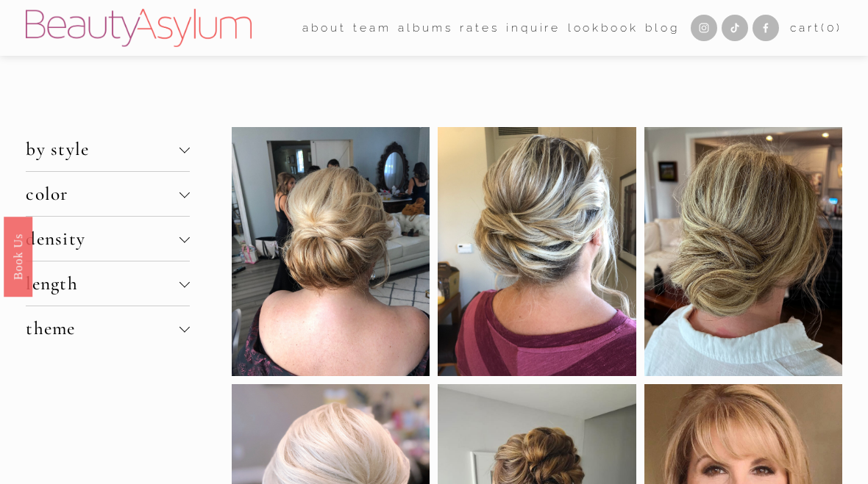 The height and width of the screenshot is (484, 868). Describe the element at coordinates (102, 149) in the screenshot. I see `span: by style` at that location.